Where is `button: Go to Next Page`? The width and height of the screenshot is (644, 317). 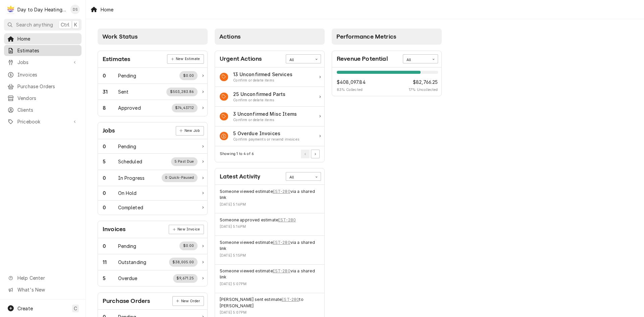
button: Go to Next Page is located at coordinates (316, 154).